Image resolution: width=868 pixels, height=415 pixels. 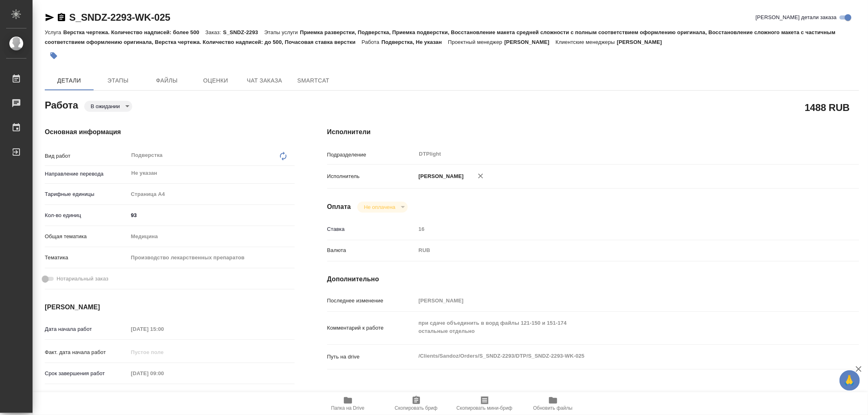 I want to click on p: S_SNDZ-2293, so click(x=243, y=32).